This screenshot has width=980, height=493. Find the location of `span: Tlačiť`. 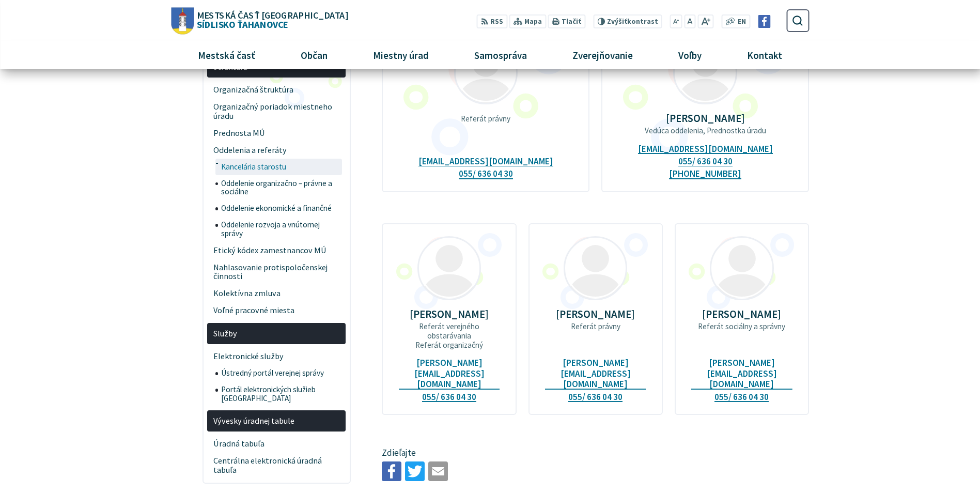

span: Tlačiť is located at coordinates (571, 22).